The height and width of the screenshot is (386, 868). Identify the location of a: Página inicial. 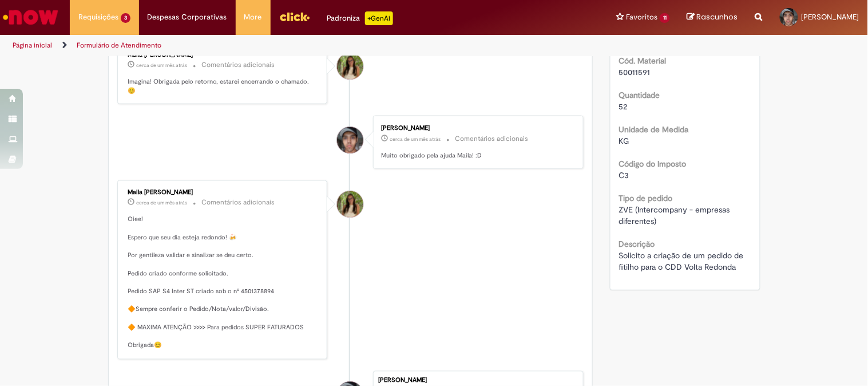
(32, 45).